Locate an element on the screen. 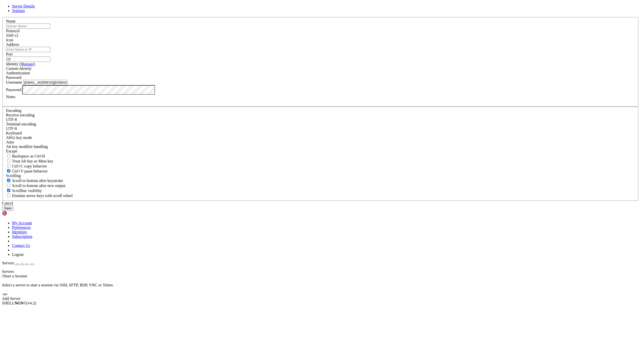 This screenshot has width=641, height=364. input: Scroll to bottom after new output is located at coordinates (8, 185).